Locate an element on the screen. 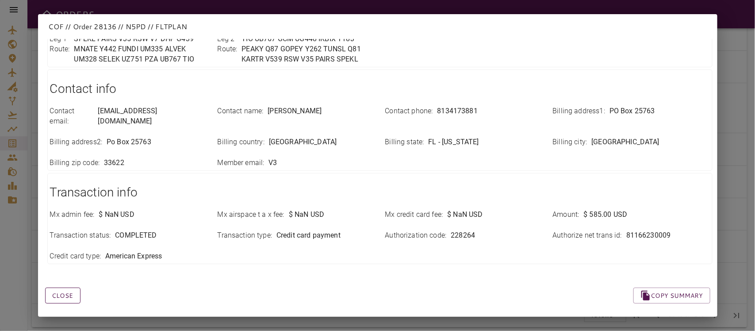 This screenshot has height=331, width=755. p: Authorization code : is located at coordinates (416, 235).